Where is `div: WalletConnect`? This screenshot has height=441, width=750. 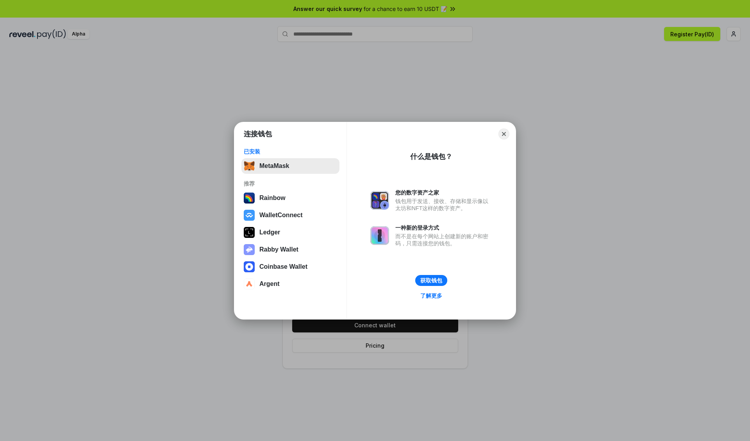
div: WalletConnect is located at coordinates (281, 215).